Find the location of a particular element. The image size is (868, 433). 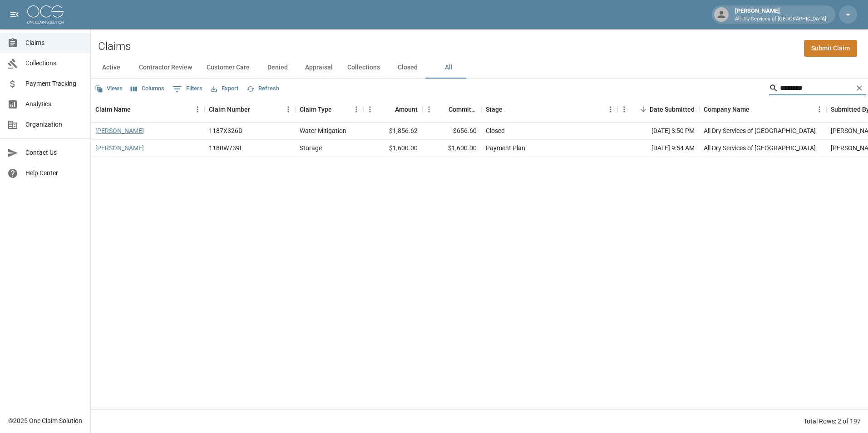

img: ocs-logo-white-transparent.png is located at coordinates (45, 14).